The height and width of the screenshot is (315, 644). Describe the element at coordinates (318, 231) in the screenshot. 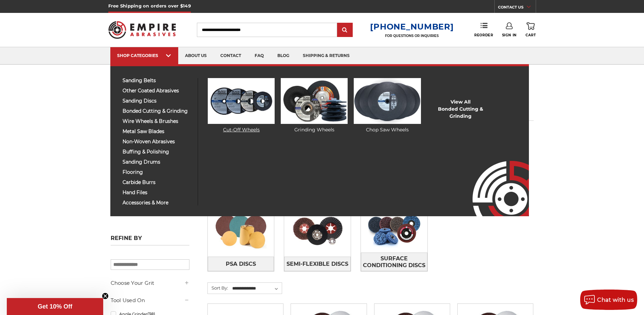

I see `img: Semi-Flexible Discs` at that location.